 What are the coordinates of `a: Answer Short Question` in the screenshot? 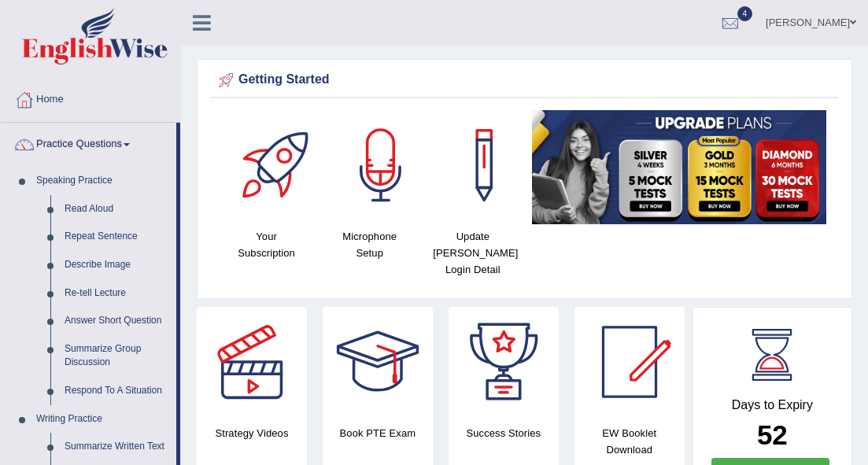 It's located at (117, 321).